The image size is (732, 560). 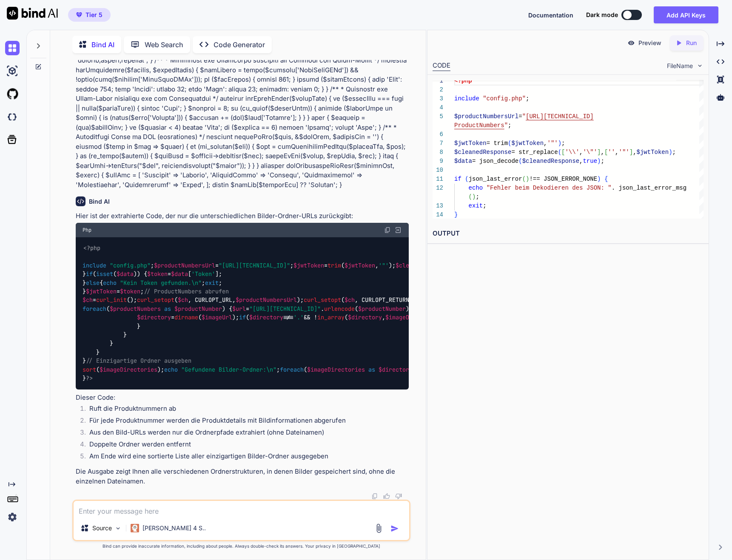 I want to click on div: 5, so click(x=437, y=117).